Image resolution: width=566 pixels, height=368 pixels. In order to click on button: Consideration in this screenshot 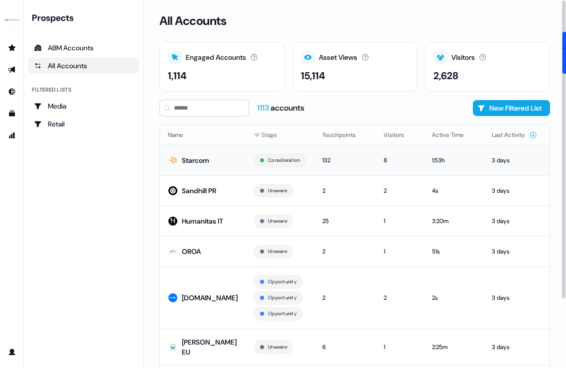, I will do `click(284, 160)`.